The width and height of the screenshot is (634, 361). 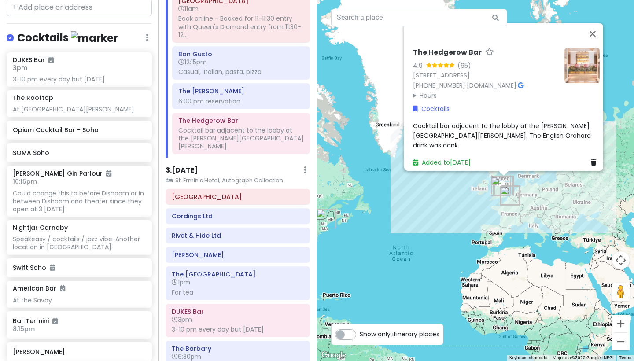 I want to click on div: (65), so click(x=464, y=66).